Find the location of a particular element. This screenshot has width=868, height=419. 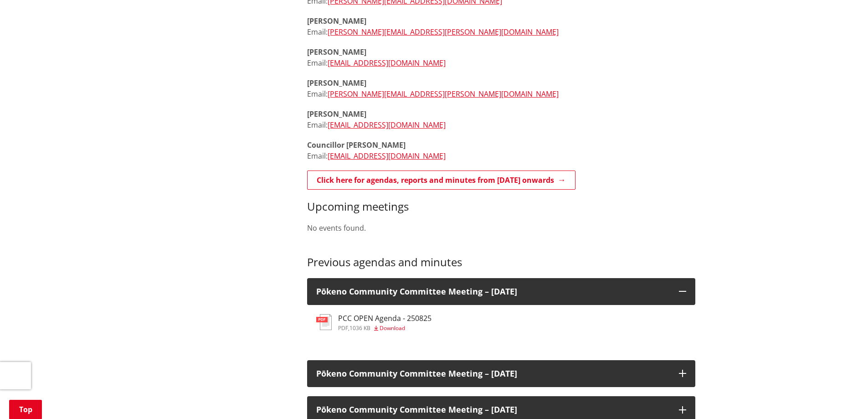

span: pdf is located at coordinates (343, 328).